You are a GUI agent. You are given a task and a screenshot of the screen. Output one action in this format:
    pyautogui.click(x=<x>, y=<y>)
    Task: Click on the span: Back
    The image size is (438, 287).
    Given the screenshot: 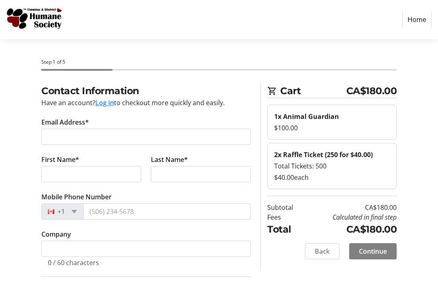 What is the action you would take?
    pyautogui.click(x=322, y=251)
    